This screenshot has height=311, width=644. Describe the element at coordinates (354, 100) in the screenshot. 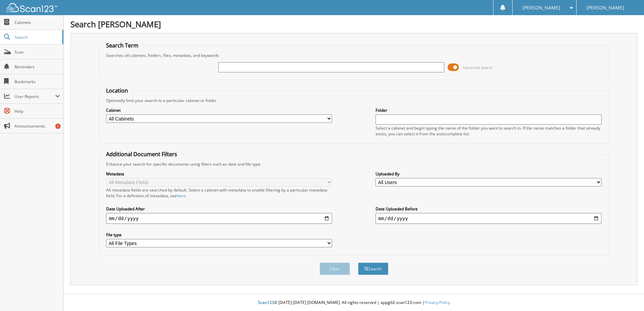

I see `div: Optionally limit your search to a particular cabinet or folder` at that location.